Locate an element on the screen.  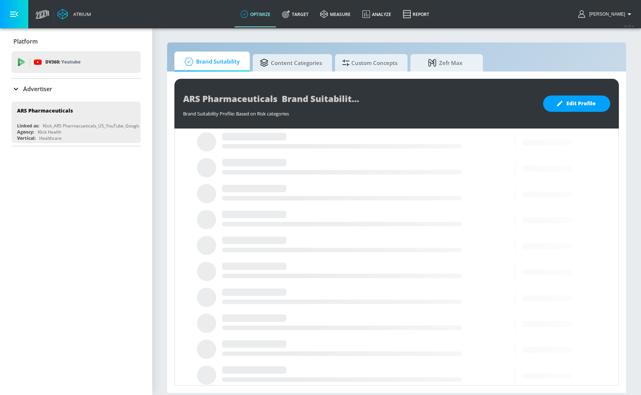
div: Linked as: is located at coordinates (28, 126).